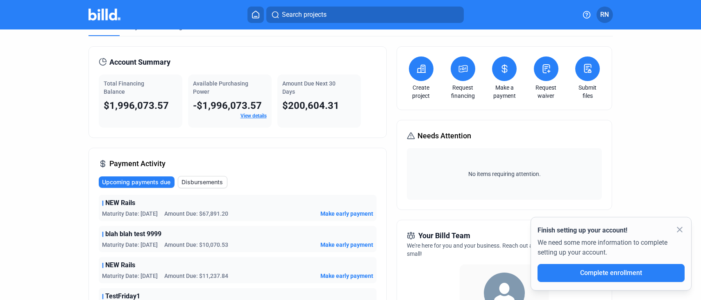  What do you see at coordinates (137, 164) in the screenshot?
I see `span: Payment Activity` at bounding box center [137, 164].